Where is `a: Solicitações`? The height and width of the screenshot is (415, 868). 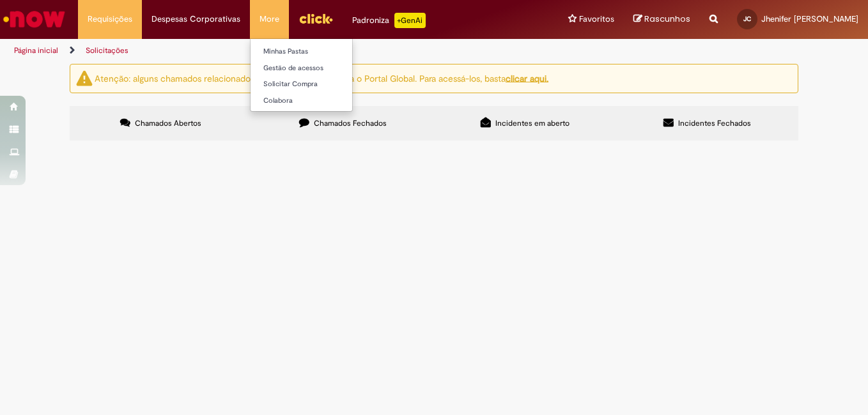
a: Solicitações is located at coordinates (107, 50).